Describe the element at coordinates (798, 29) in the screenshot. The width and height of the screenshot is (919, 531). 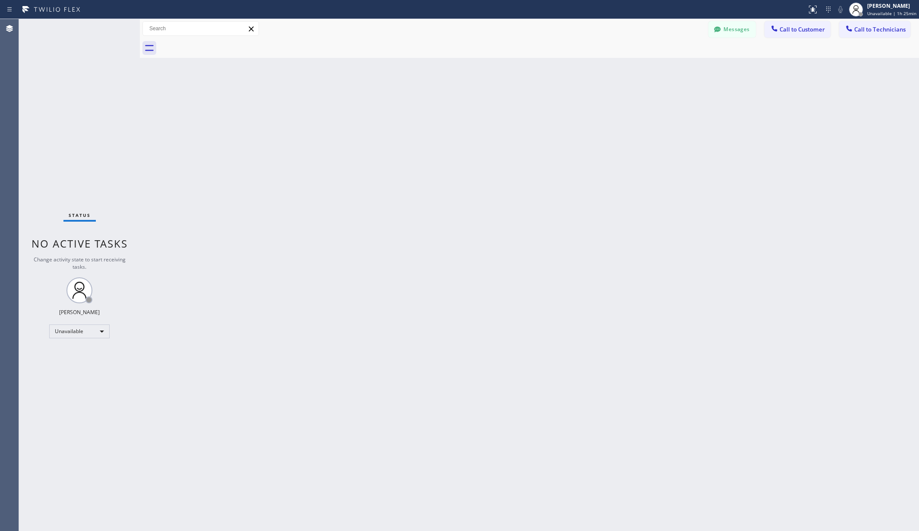
I see `button: Call to Customer` at that location.